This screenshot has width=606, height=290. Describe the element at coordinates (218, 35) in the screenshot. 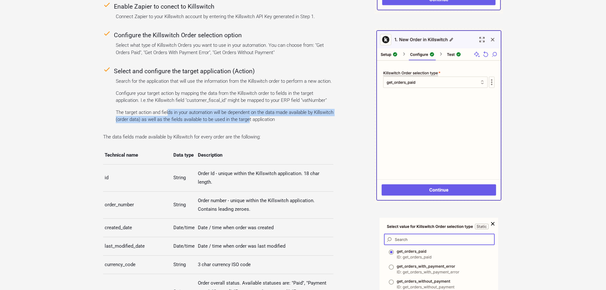

I see `div: Configure the Killswitch Order selection option` at that location.